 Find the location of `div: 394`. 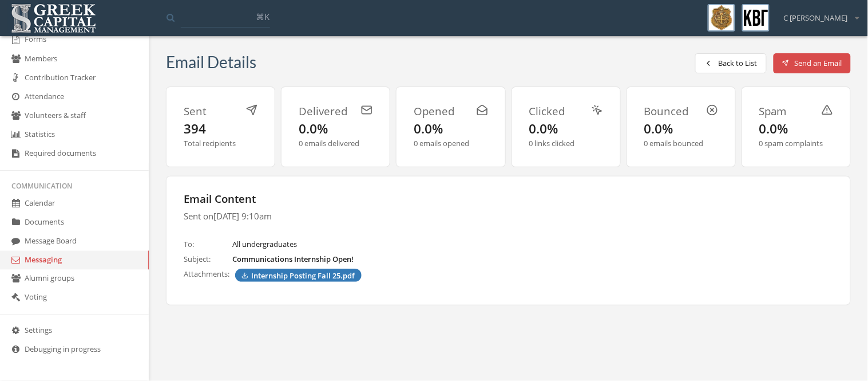

div: 394 is located at coordinates (220, 128).